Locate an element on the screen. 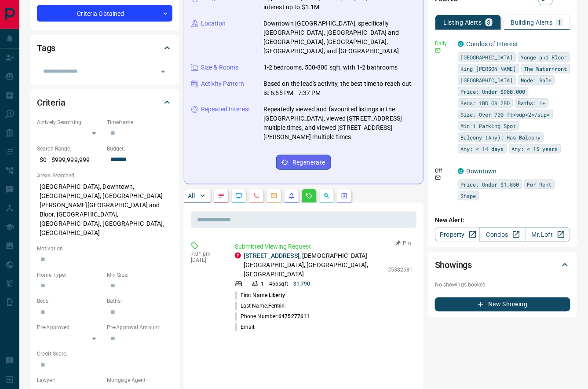  div: Showings is located at coordinates (503, 265).